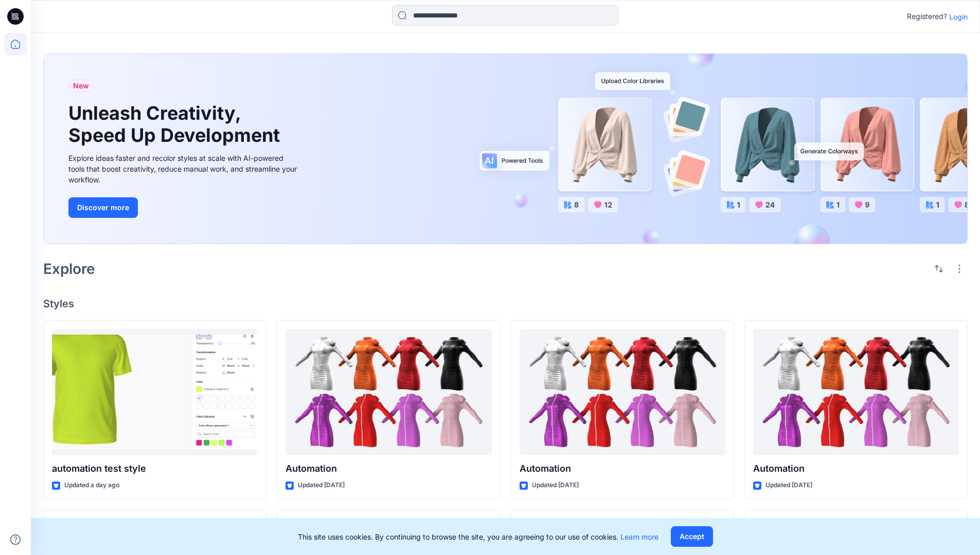 The width and height of the screenshot is (980, 555). I want to click on a: automation test style, so click(155, 392).